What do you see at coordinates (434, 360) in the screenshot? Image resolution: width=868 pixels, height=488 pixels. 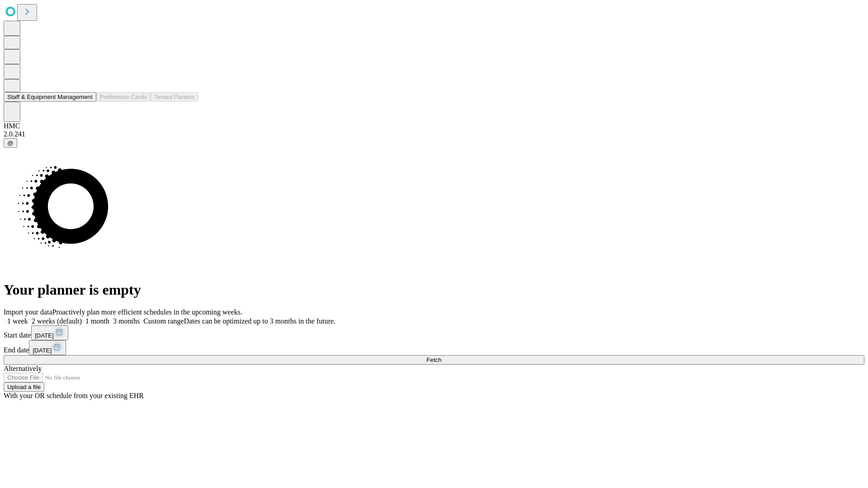 I see `button: Fetch` at bounding box center [434, 360].